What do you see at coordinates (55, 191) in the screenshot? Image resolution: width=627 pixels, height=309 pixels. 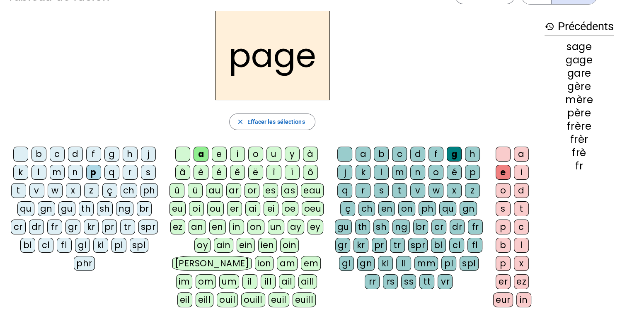 I see `div: w` at bounding box center [55, 191].